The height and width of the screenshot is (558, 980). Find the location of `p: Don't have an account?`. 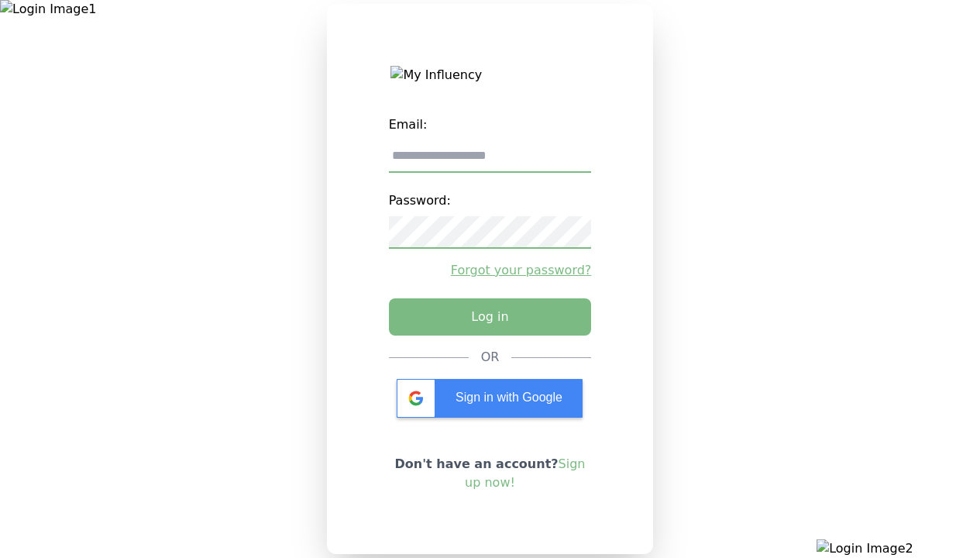

p: Don't have an account? is located at coordinates (490, 473).